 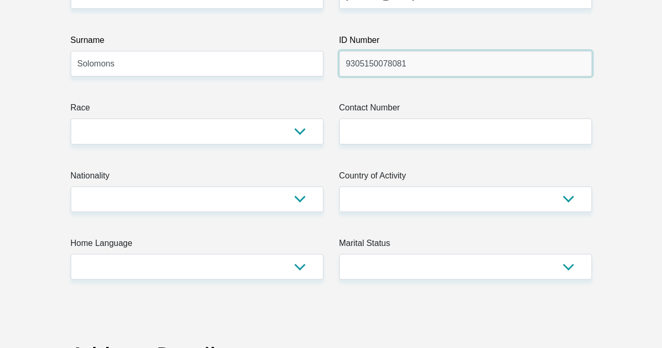 What do you see at coordinates (465, 63) in the screenshot?
I see `input: ID Number` at bounding box center [465, 63].